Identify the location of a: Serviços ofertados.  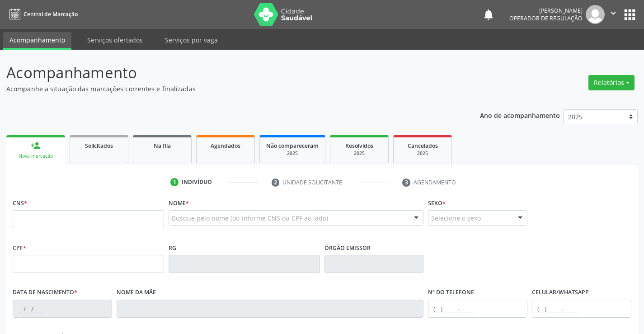
(115, 40).